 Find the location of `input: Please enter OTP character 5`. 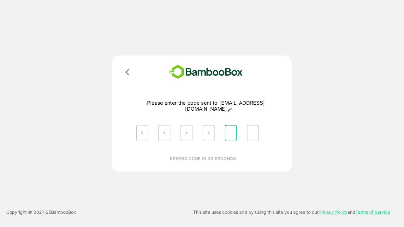

input: Please enter OTP character 5 is located at coordinates (231, 133).